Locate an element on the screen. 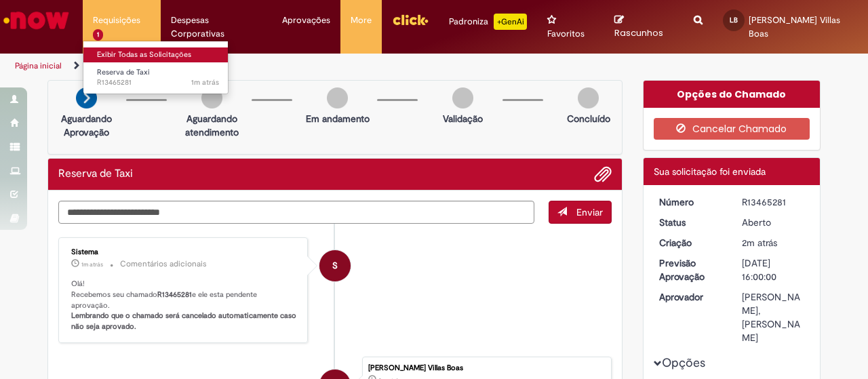 Image resolution: width=868 pixels, height=379 pixels. button: Enviar is located at coordinates (580, 212).